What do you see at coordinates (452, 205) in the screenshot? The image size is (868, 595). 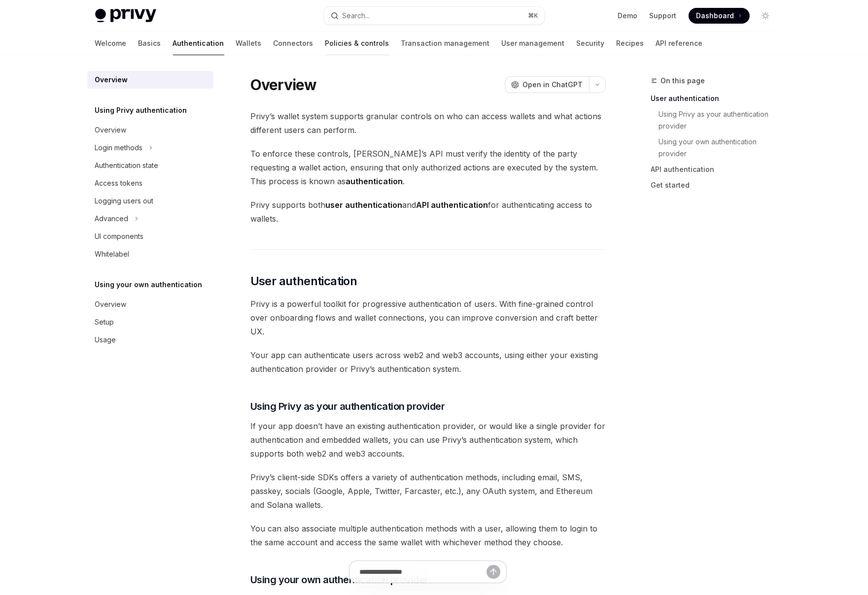 I see `strong: API authentication` at bounding box center [452, 205].